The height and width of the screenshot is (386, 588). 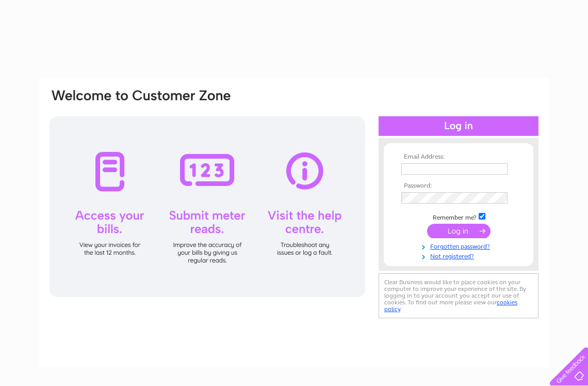 I want to click on th: Password:, so click(x=459, y=186).